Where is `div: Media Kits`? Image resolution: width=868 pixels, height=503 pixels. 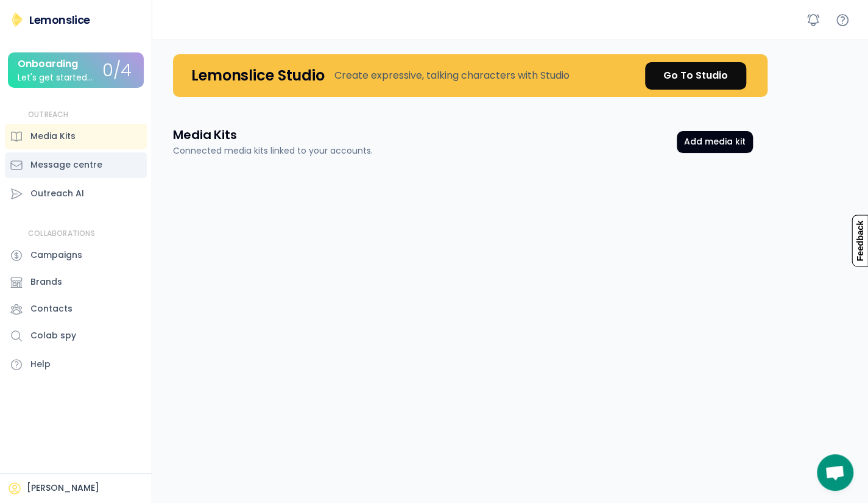
div: Media Kits is located at coordinates (53, 136).